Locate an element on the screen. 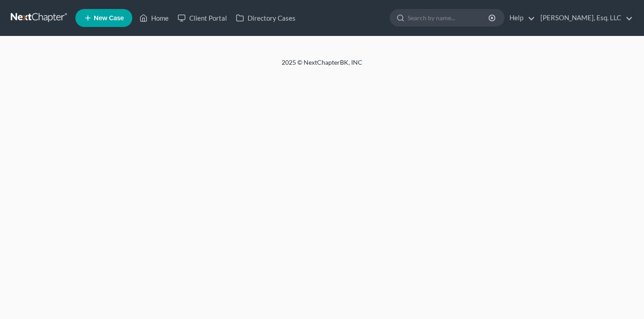  a: Home is located at coordinates (154, 18).